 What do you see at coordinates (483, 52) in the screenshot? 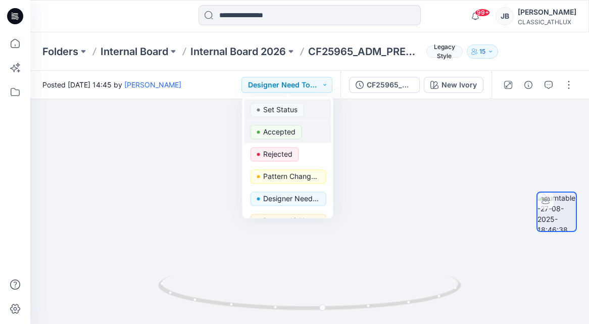
I see `button: 15` at bounding box center [483, 52].